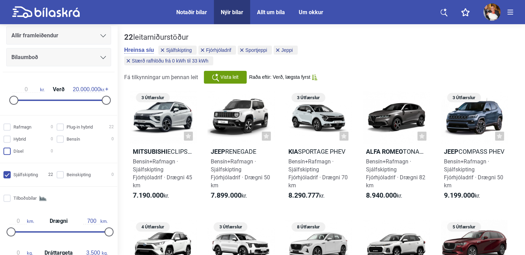 Image resolution: width=525 pixels, height=255 pixels. What do you see at coordinates (304, 195) in the screenshot?
I see `b: 8.290.777` at bounding box center [304, 195].